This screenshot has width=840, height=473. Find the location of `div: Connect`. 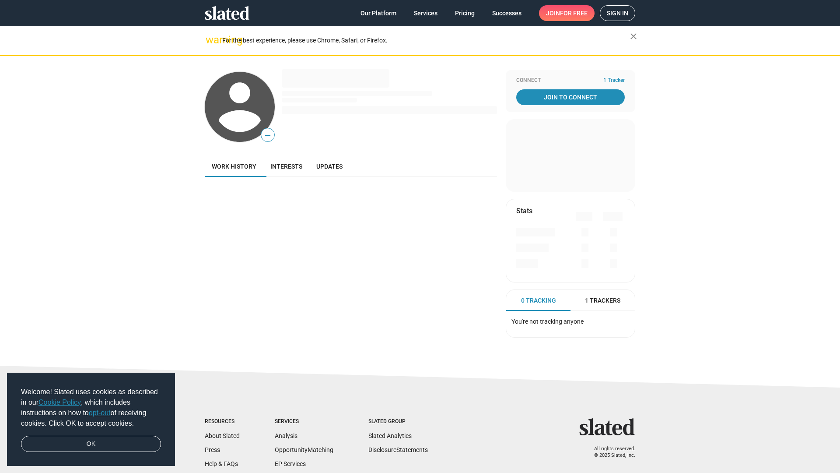

div: Connect is located at coordinates (571, 81).